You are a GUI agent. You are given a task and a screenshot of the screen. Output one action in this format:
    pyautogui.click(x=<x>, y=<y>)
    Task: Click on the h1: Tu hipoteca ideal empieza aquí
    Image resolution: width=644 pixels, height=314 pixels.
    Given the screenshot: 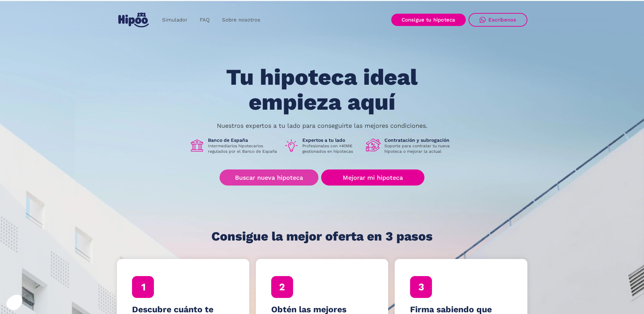 What is the action you would take?
    pyautogui.click(x=322, y=89)
    